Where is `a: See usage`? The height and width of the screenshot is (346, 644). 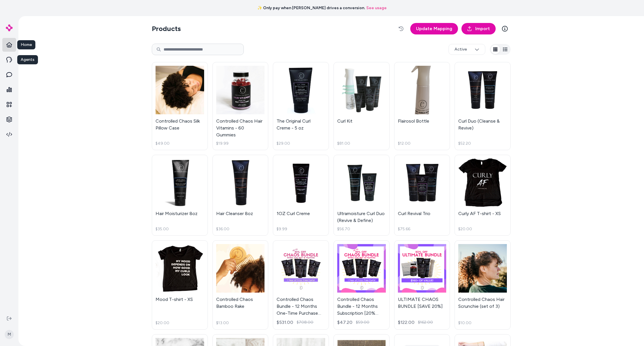
a: See usage is located at coordinates (377, 8).